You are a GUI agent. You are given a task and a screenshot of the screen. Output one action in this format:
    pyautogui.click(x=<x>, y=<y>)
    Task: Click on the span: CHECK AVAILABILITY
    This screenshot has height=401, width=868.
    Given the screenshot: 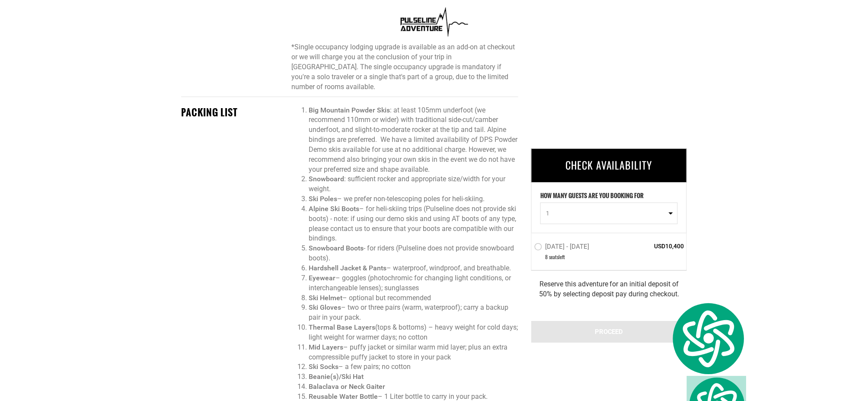 What is the action you would take?
    pyautogui.click(x=609, y=165)
    